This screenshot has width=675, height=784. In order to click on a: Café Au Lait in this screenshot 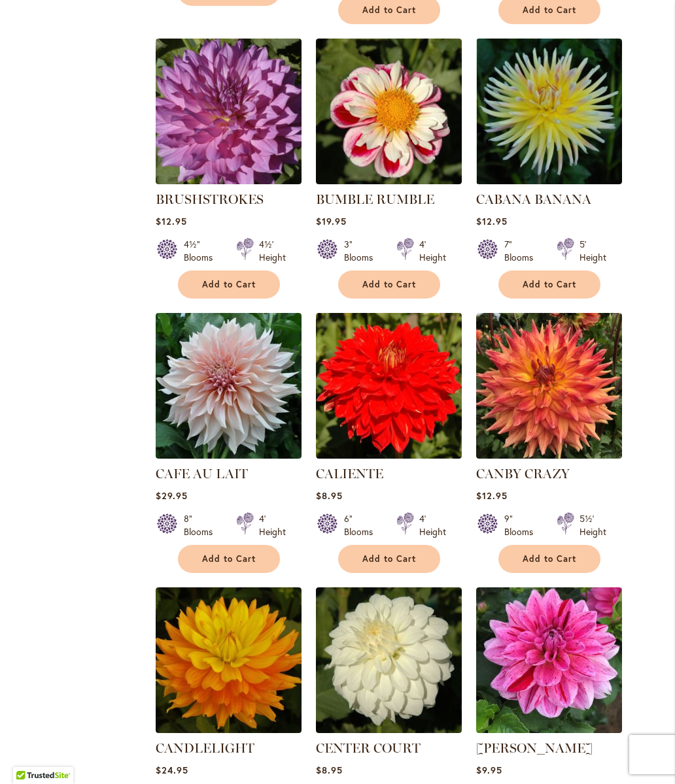, I will do `click(228, 456)`.